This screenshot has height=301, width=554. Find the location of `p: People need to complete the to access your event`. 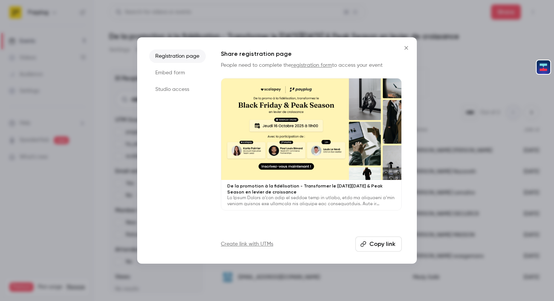

p: People need to complete the to access your event is located at coordinates (311, 65).